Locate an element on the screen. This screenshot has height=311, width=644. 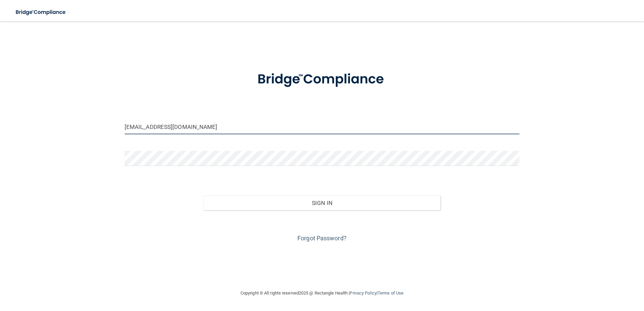
a: Terms of Use is located at coordinates (391, 293).